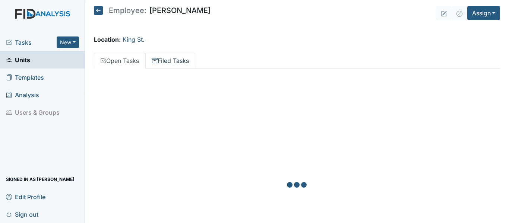 This screenshot has height=223, width=509. Describe the element at coordinates (31, 42) in the screenshot. I see `a: Tasks` at that location.